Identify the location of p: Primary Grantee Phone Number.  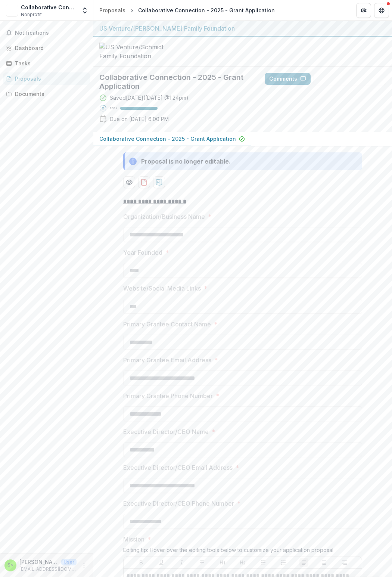
(168, 396).